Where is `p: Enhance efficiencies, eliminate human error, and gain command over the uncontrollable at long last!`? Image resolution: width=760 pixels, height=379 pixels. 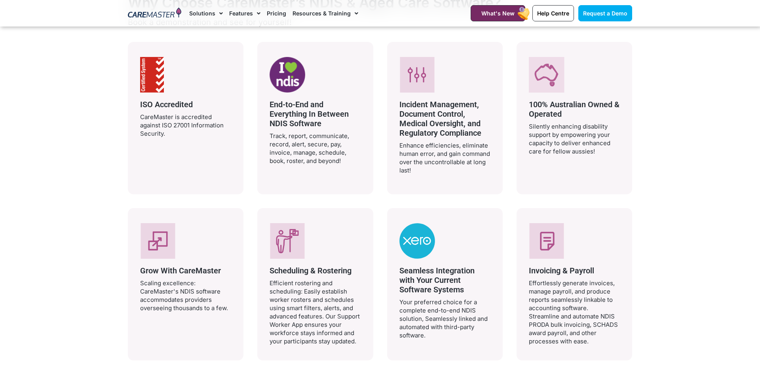
p: Enhance efficiencies, eliminate human error, and gain command over the uncontrollable at long last! is located at coordinates (445, 158).